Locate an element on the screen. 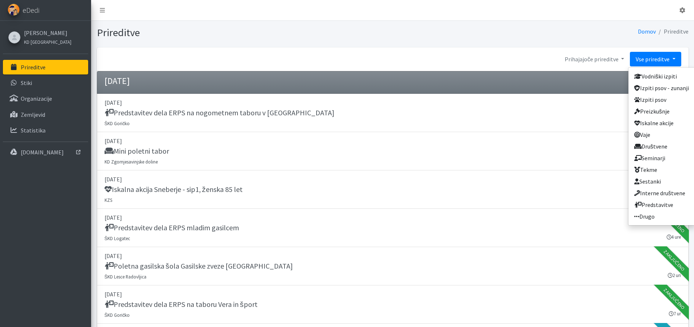  h5: Mini poletni tabor is located at coordinates (137, 151).